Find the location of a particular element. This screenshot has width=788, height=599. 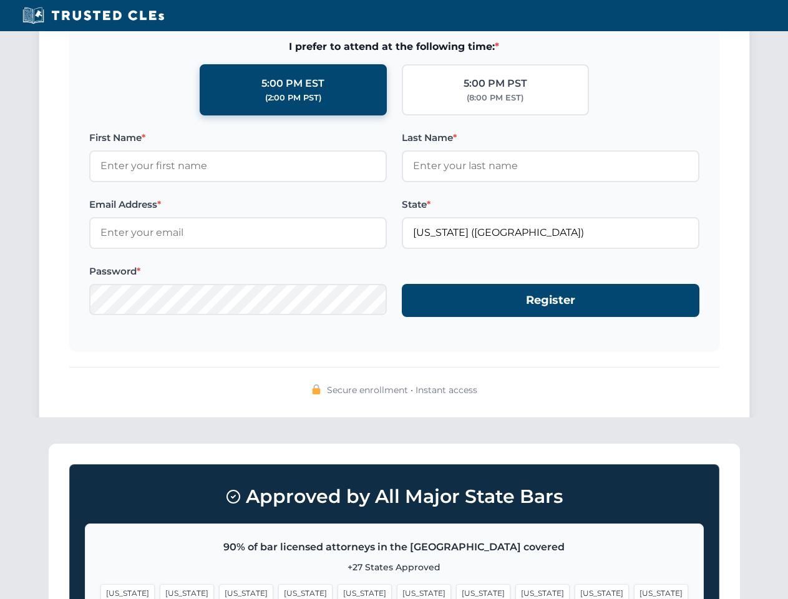

input: Florida (FL) is located at coordinates (551, 233).